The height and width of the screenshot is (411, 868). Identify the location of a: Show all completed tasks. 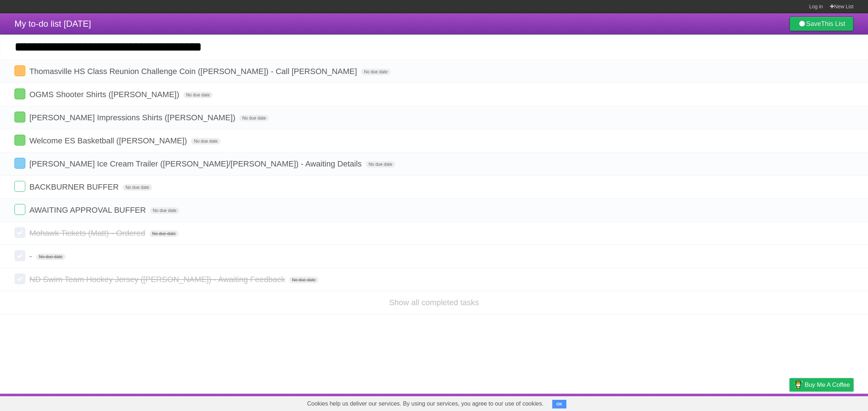
(434, 302).